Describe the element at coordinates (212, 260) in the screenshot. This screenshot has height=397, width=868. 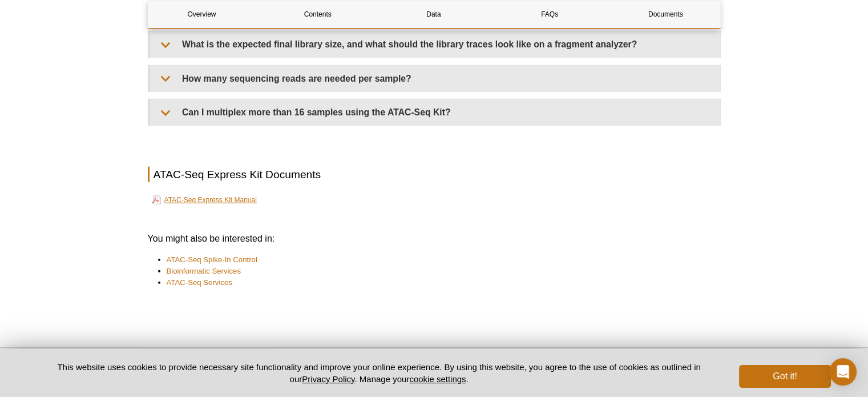
I see `a: ATAC-Seq Spike-In Control` at that location.